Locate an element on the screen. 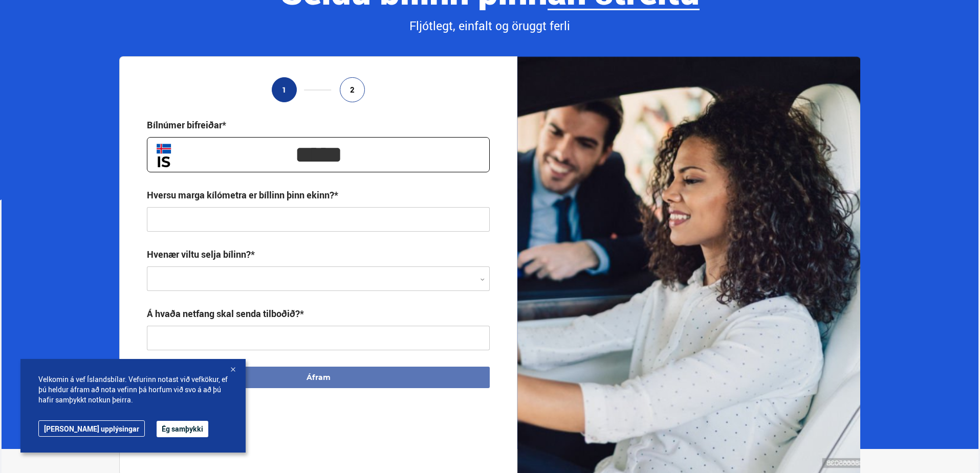  span: 1 is located at coordinates (284, 89).